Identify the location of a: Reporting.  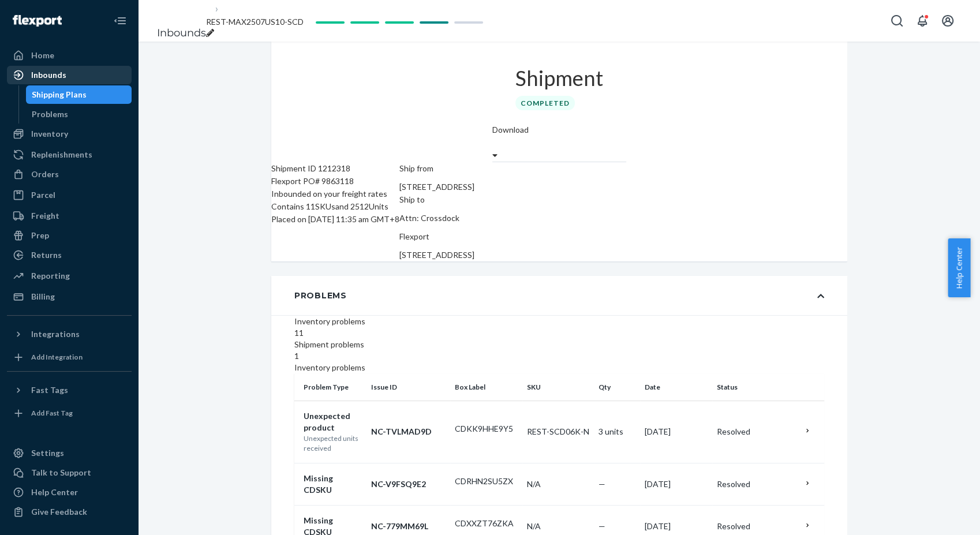
(69, 276).